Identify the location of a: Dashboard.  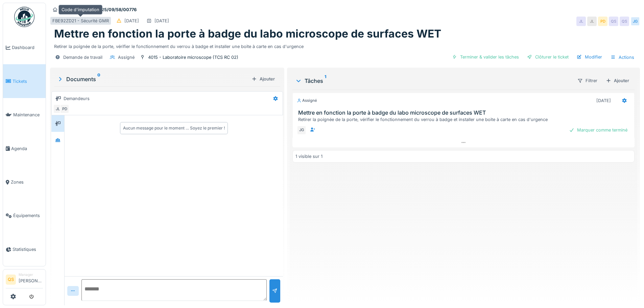
(24, 47).